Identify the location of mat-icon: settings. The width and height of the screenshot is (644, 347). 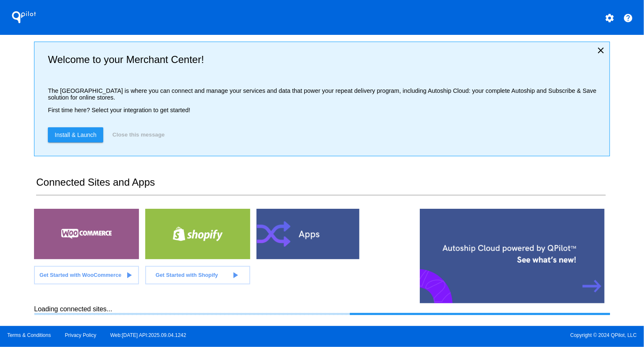
(610, 18).